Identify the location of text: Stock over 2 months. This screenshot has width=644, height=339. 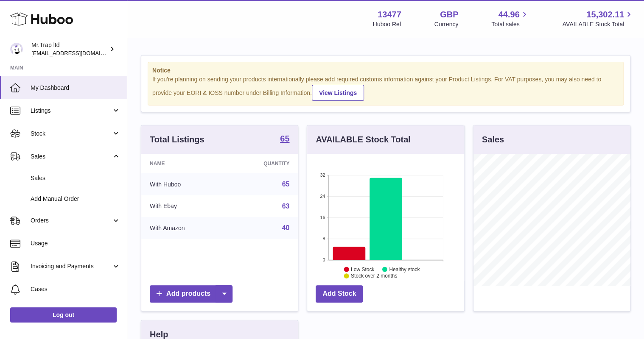
(374, 276).